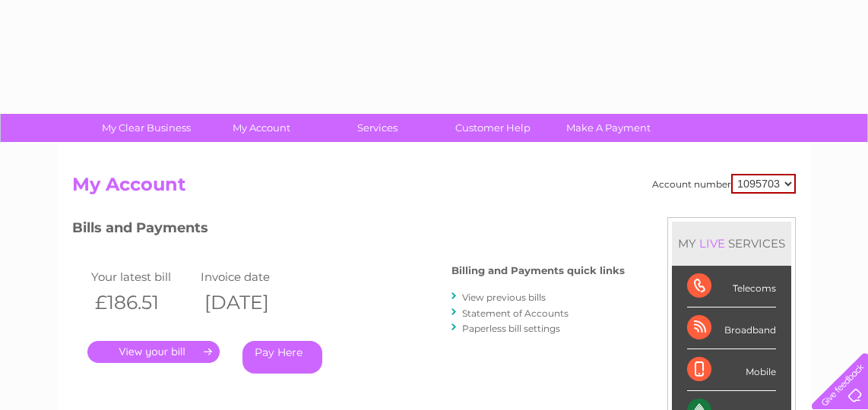 The height and width of the screenshot is (410, 868). I want to click on a: My Clear Business, so click(146, 127).